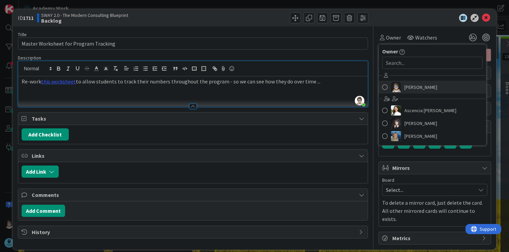  What do you see at coordinates (193, 43) in the screenshot?
I see `input: type card name here...` at bounding box center [193, 43].